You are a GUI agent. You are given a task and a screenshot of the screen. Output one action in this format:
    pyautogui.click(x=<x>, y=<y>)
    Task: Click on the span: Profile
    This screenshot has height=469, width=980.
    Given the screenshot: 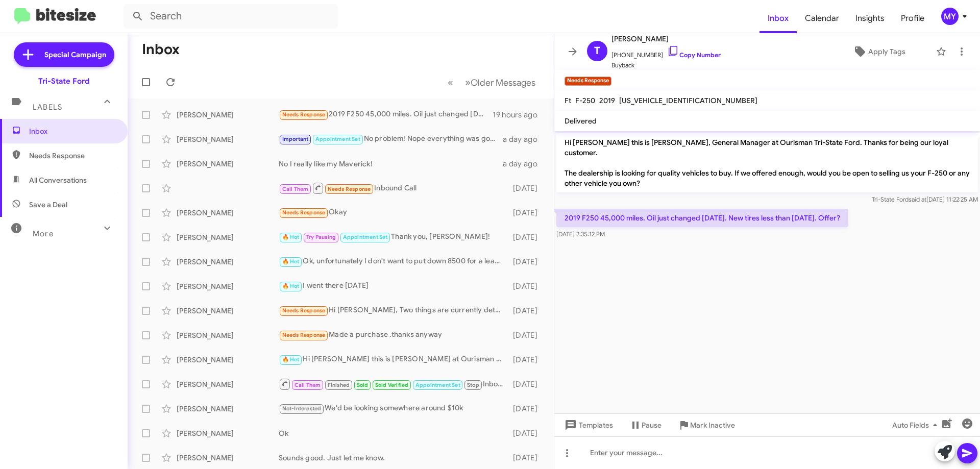 What is the action you would take?
    pyautogui.click(x=912, y=18)
    